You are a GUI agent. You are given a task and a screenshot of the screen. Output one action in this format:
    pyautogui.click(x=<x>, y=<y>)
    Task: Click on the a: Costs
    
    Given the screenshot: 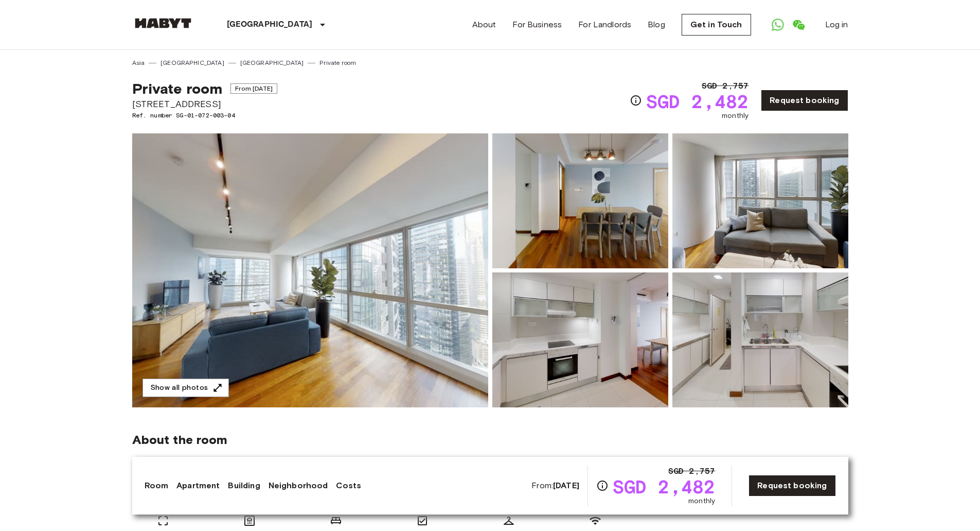 What is the action you would take?
    pyautogui.click(x=348, y=485)
    